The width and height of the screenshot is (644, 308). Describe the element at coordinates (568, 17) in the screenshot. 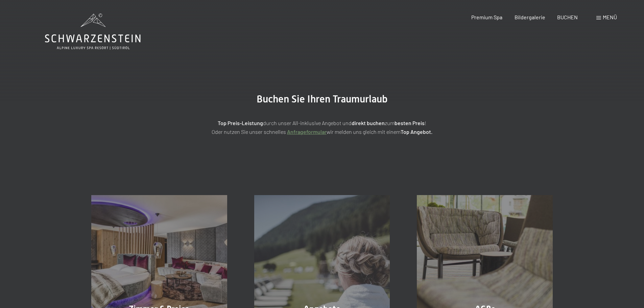

I see `a: BUCHEN` at that location.